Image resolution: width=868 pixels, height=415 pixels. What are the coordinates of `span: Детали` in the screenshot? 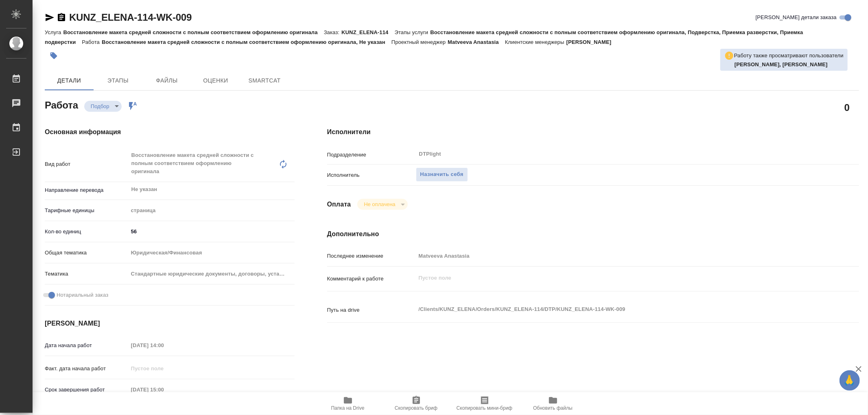 It's located at (69, 80).